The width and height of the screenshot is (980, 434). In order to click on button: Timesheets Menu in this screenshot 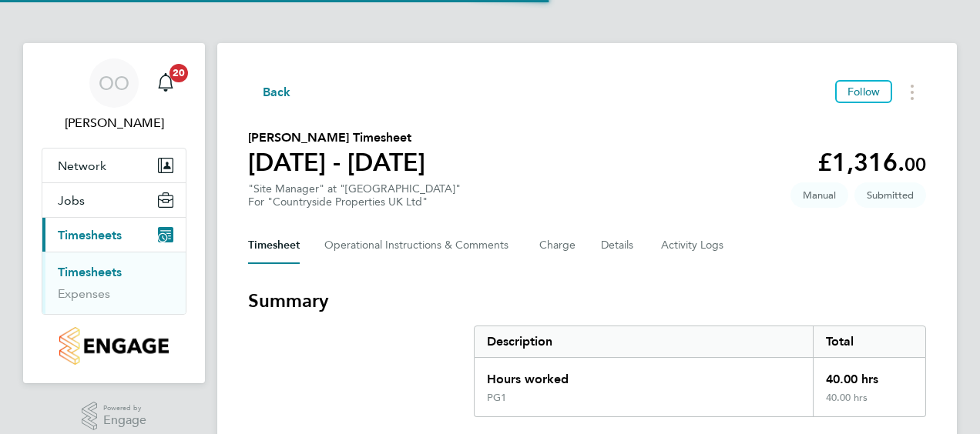, I will do `click(913, 92)`.